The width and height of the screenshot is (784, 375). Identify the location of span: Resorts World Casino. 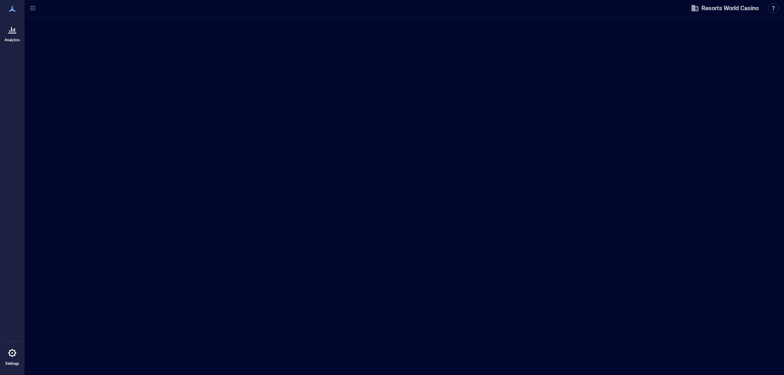
(730, 8).